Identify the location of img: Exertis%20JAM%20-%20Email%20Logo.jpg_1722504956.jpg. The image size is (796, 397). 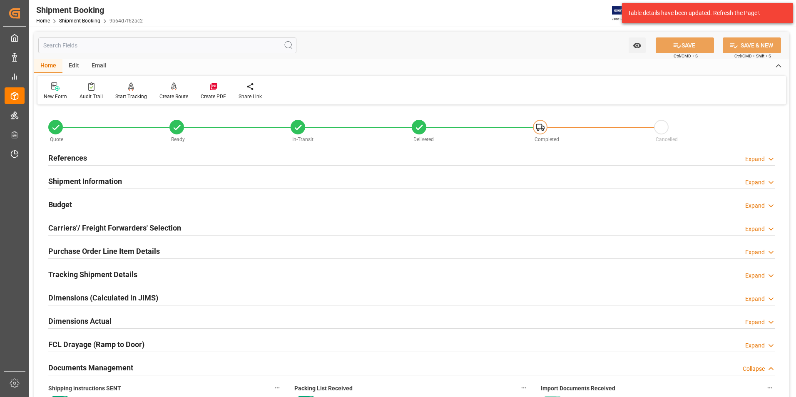
(626, 13).